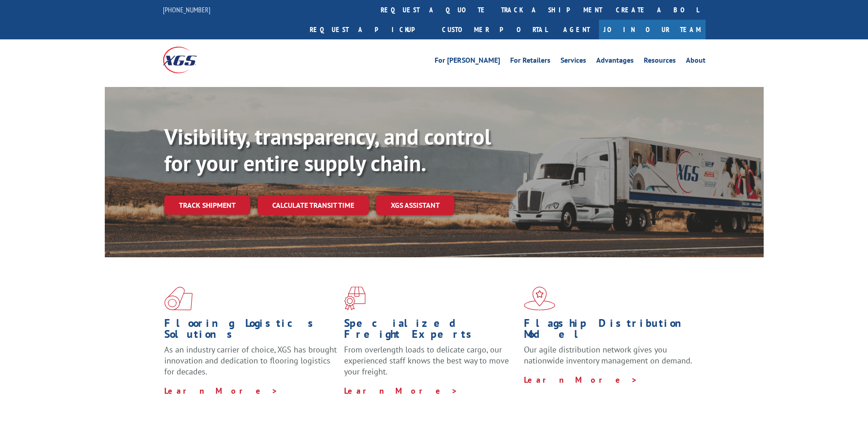 This screenshot has width=868, height=423. Describe the element at coordinates (614, 62) in the screenshot. I see `a: Advantages` at that location.